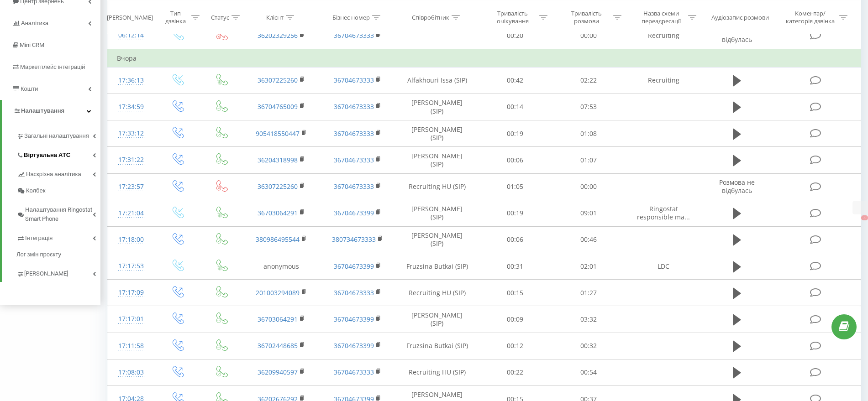 Image resolution: width=868 pixels, height=401 pixels. What do you see at coordinates (588, 160) in the screenshot?
I see `td: 01:07` at bounding box center [588, 160].